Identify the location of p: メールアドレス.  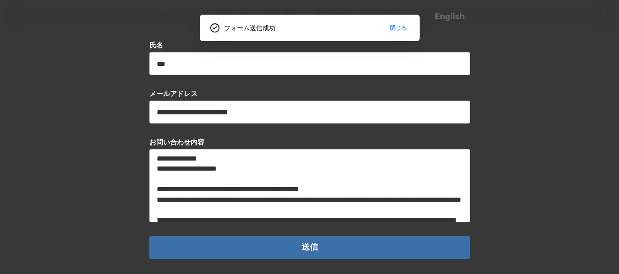
(173, 93).